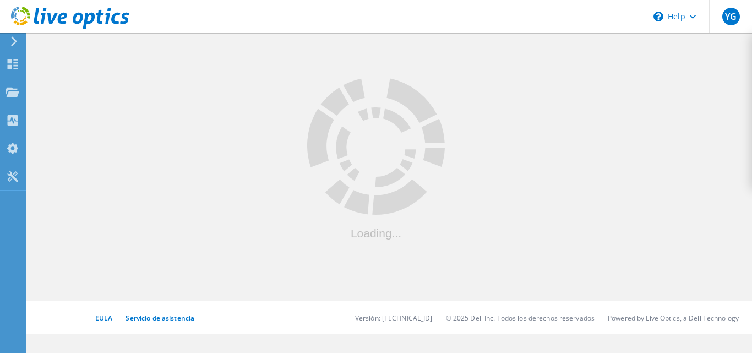  What do you see at coordinates (673, 317) in the screenshot?
I see `li: Powered by Live Optics, a Dell Technology` at bounding box center [673, 317].